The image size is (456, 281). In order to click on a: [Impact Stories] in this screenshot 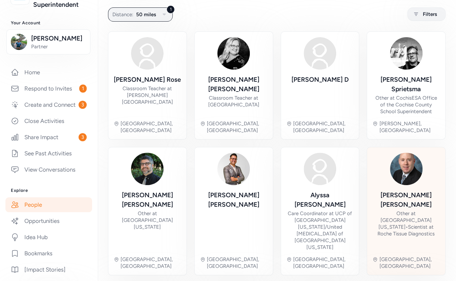, I will do `click(49, 270)`.